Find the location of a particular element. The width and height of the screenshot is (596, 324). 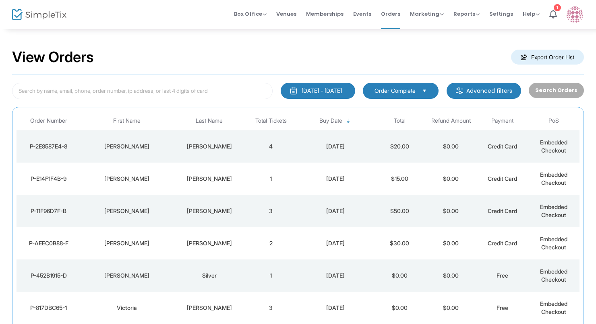

span: Reports is located at coordinates (467, 14).